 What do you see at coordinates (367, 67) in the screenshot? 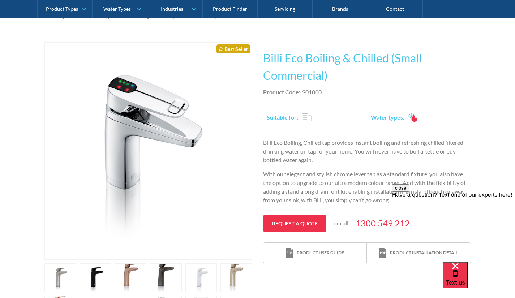
I see `h1: Billi Eco Boiling & Chilled (Small Commercial)` at bounding box center [367, 67].